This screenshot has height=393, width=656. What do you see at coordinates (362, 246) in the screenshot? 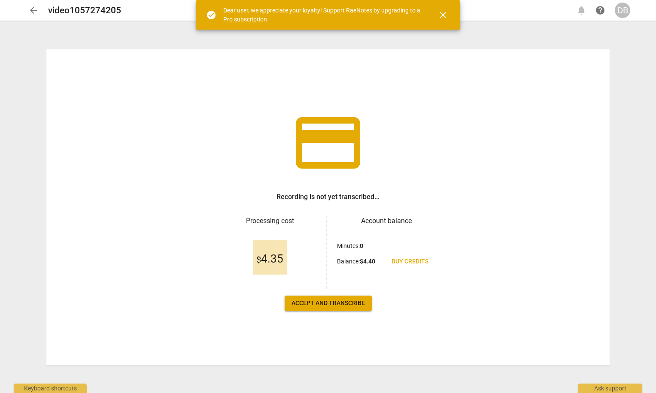
I see `b: 0` at bounding box center [362, 246].